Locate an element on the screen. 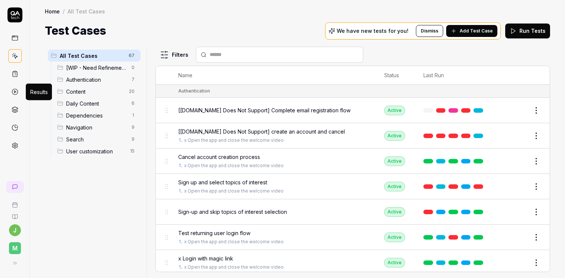 The image size is (565, 278). tr: Cancel account creation processx Open the app and close the welcome videoActive is located at coordinates (353, 161).